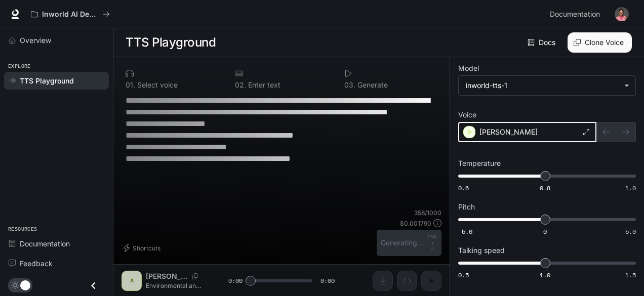 The width and height of the screenshot is (644, 296). What do you see at coordinates (56, 81) in the screenshot?
I see `a: TTS Playground` at bounding box center [56, 81].